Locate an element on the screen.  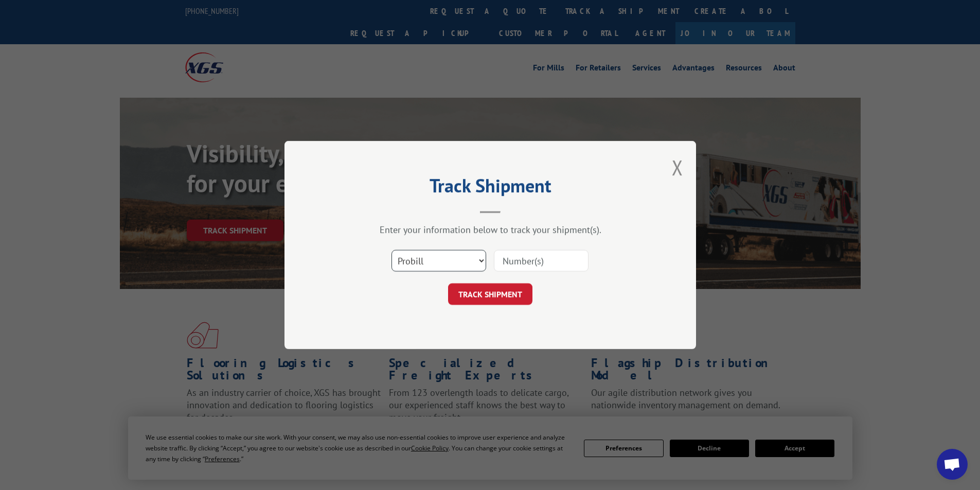
div: Open chat is located at coordinates (952, 464).